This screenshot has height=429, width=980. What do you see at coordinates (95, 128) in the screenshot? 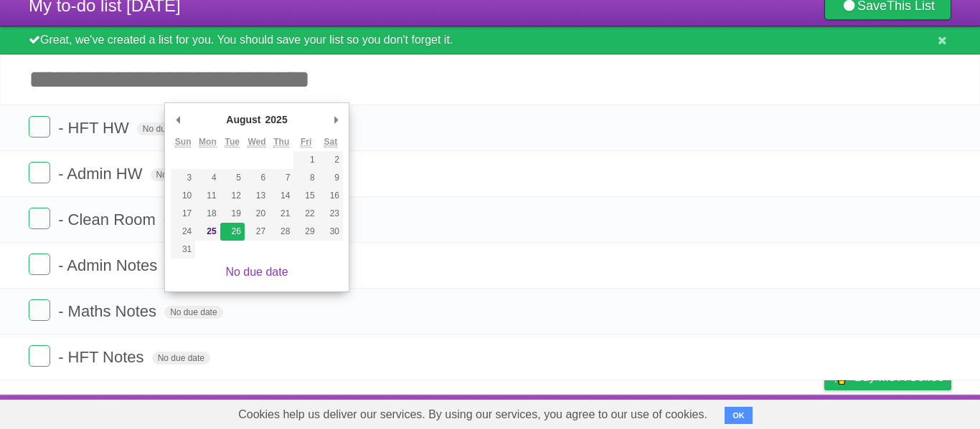
I see `span: - HFT HW` at bounding box center [95, 128].